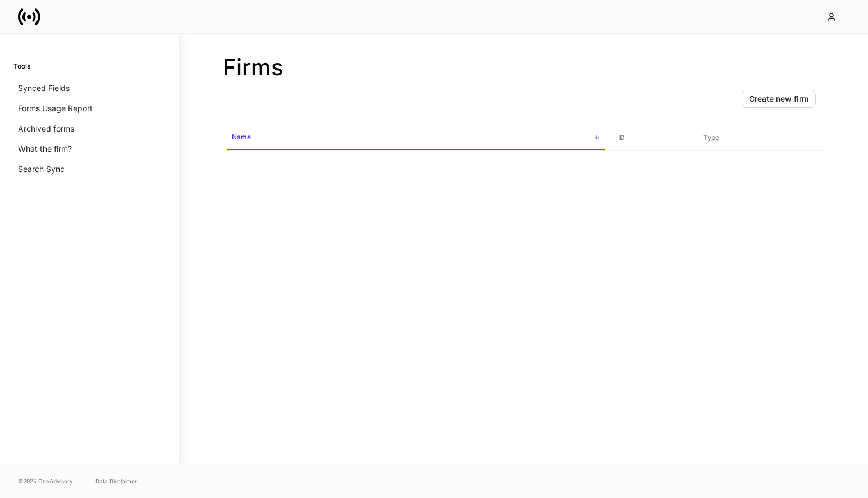  What do you see at coordinates (89, 129) in the screenshot?
I see `a: Archived forms` at bounding box center [89, 129].